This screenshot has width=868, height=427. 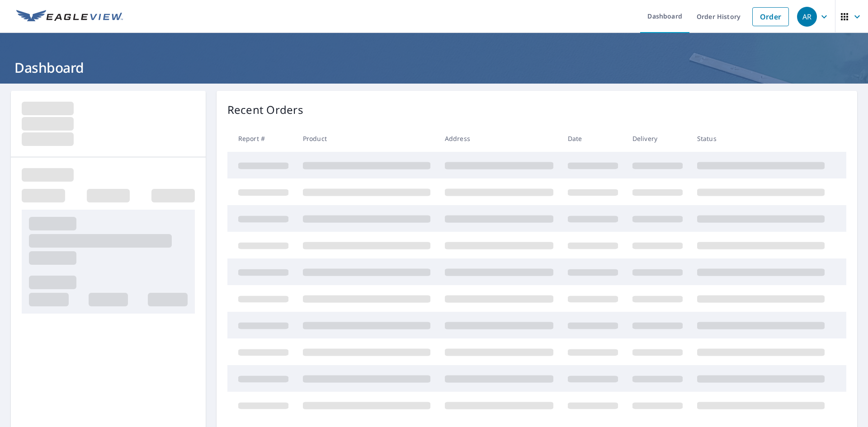 What do you see at coordinates (771, 17) in the screenshot?
I see `a: Order` at bounding box center [771, 17].